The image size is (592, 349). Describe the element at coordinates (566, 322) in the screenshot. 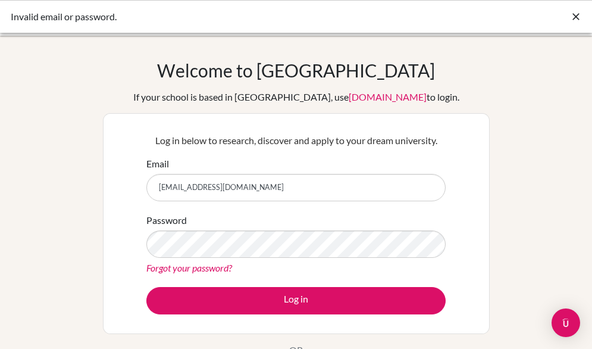

I see `div: Open Intercom Messenger` at that location.